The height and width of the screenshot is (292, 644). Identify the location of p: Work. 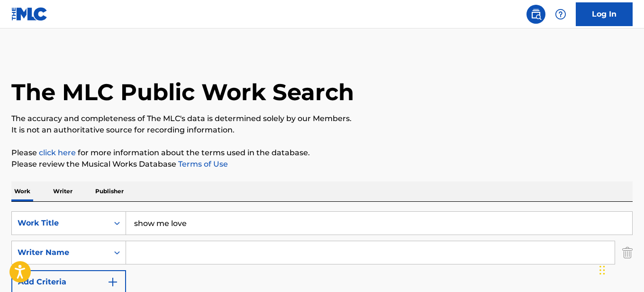
(22, 191).